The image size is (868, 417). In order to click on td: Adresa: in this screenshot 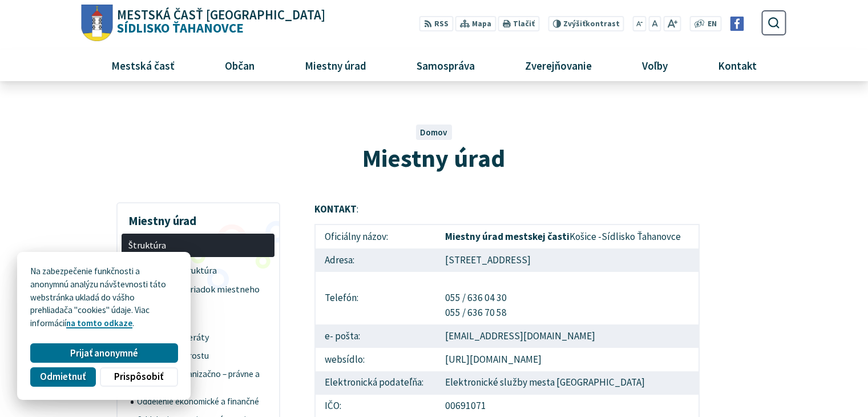, I will do `click(375, 260)`.